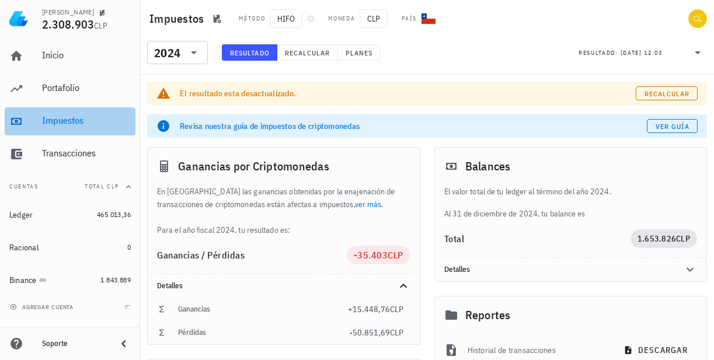  Describe the element at coordinates (538, 239) in the screenshot. I see `div: Total` at that location.